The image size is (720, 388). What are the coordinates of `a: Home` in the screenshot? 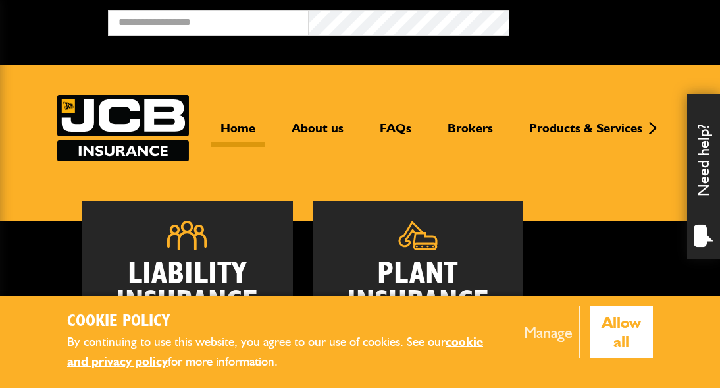 It's located at (238, 134).